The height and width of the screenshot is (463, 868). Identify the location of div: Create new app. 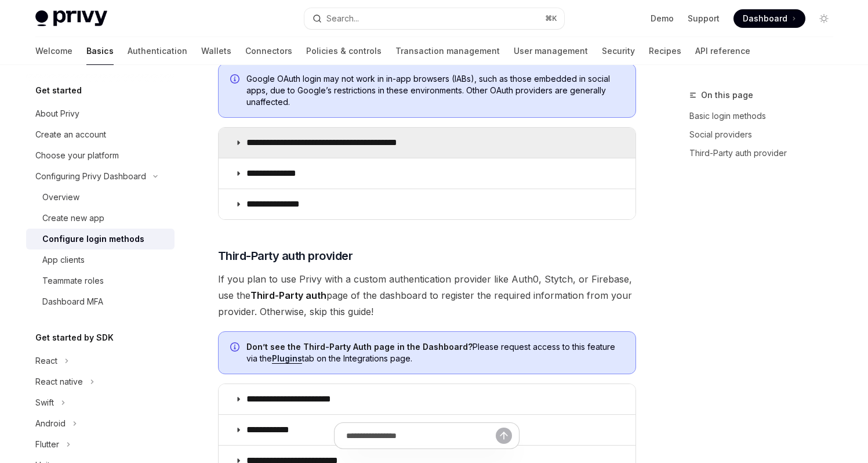
(73, 218).